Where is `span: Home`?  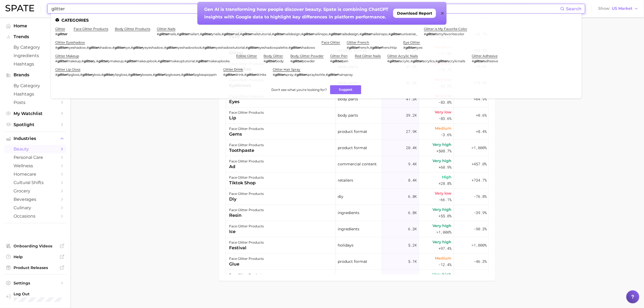
span: Home is located at coordinates (35, 26).